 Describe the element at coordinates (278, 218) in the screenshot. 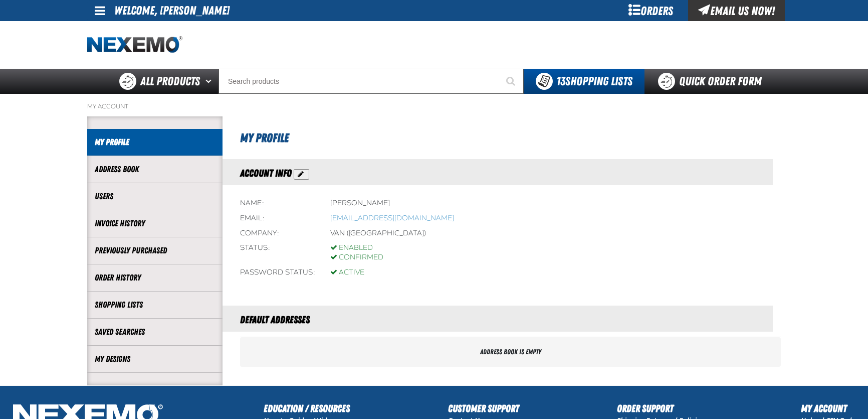

I see `div: Email` at that location.